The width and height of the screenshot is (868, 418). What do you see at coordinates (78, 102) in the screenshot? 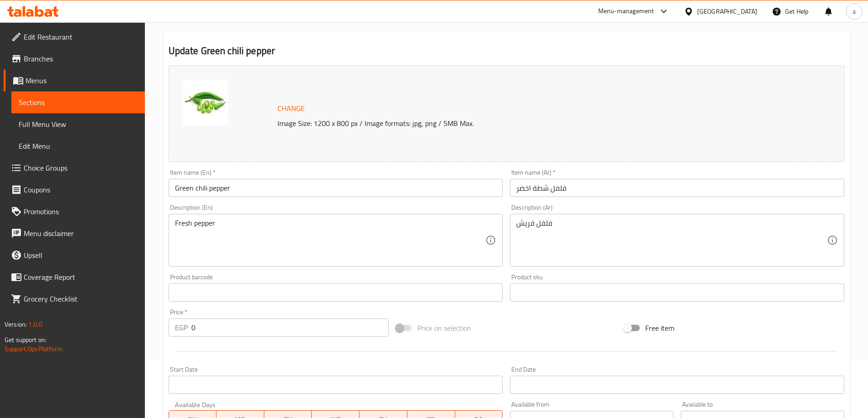
I see `span: Sections` at bounding box center [78, 102].